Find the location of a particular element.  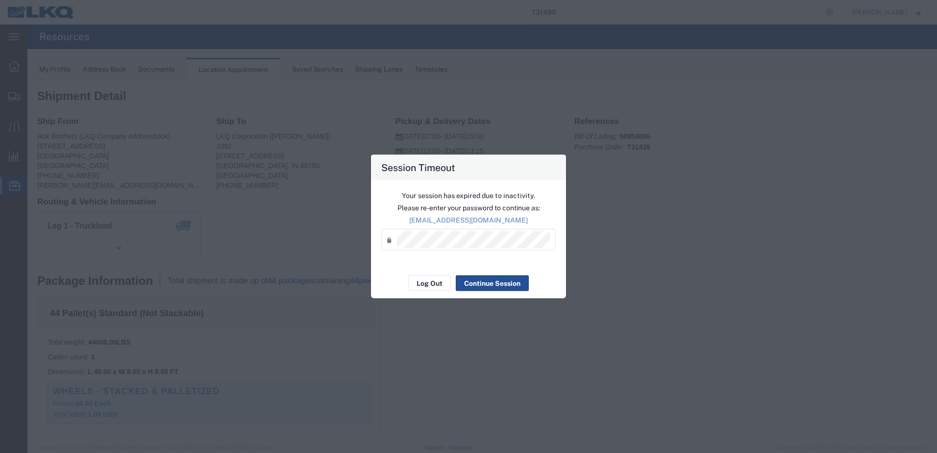

button: Continue Session is located at coordinates (492, 283).